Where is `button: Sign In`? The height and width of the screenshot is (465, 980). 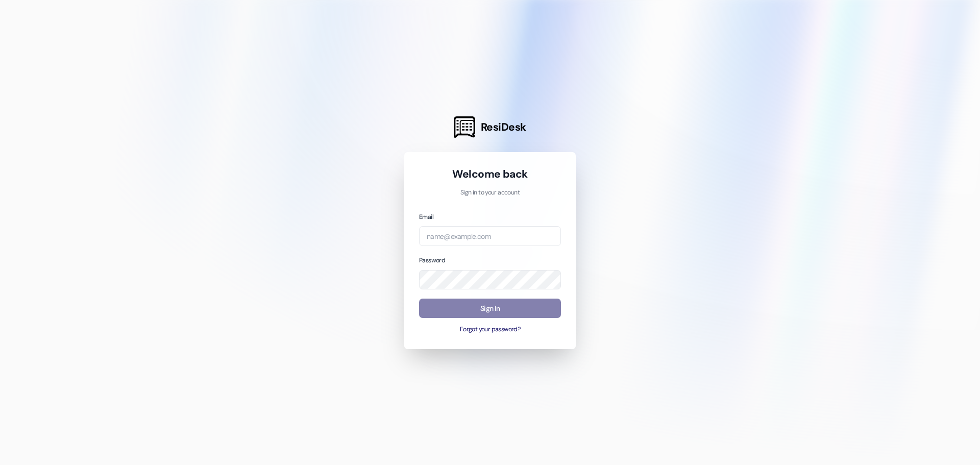
button: Sign In is located at coordinates (490, 309).